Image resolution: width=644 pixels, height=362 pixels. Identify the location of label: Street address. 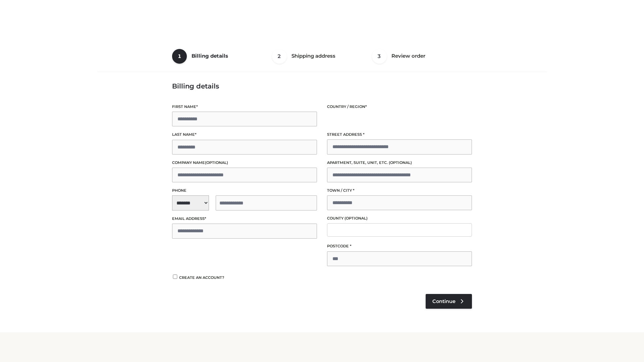
(399, 135).